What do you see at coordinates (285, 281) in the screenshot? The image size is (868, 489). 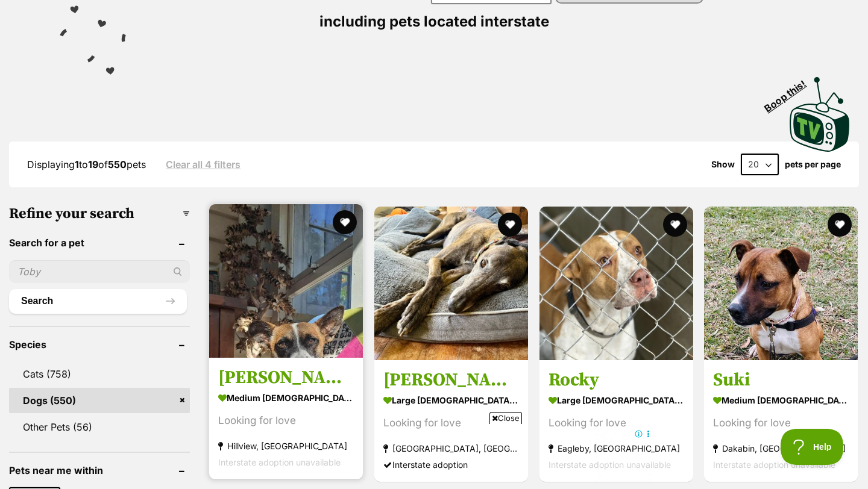 I see `img: Sherry - Jack Russell Terrier Dog` at bounding box center [285, 281].